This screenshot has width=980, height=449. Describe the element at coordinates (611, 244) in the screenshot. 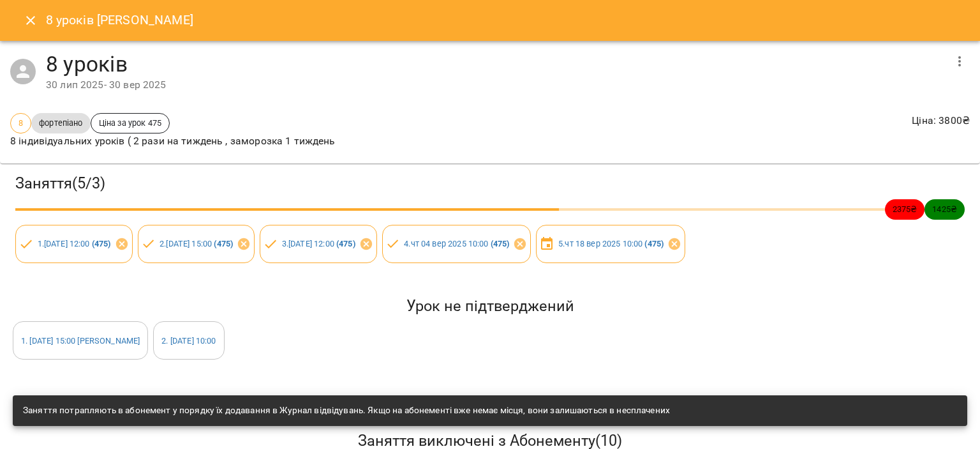

I see `div: 5.чт 18 вер 2025 10:00 (475)` at that location.